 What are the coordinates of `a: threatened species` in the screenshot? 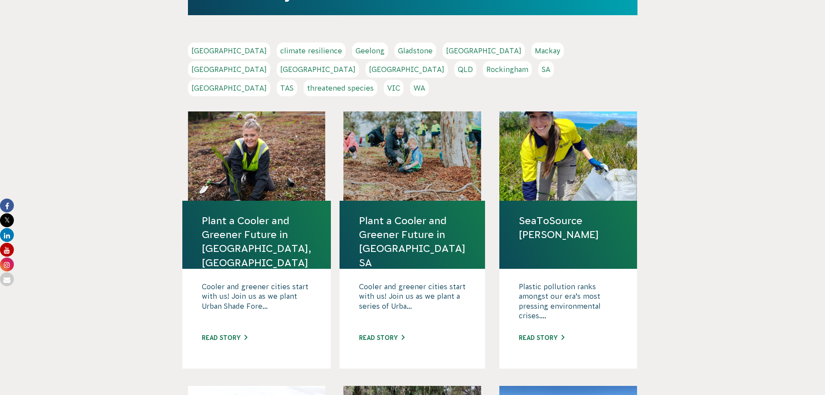 It's located at (340, 88).